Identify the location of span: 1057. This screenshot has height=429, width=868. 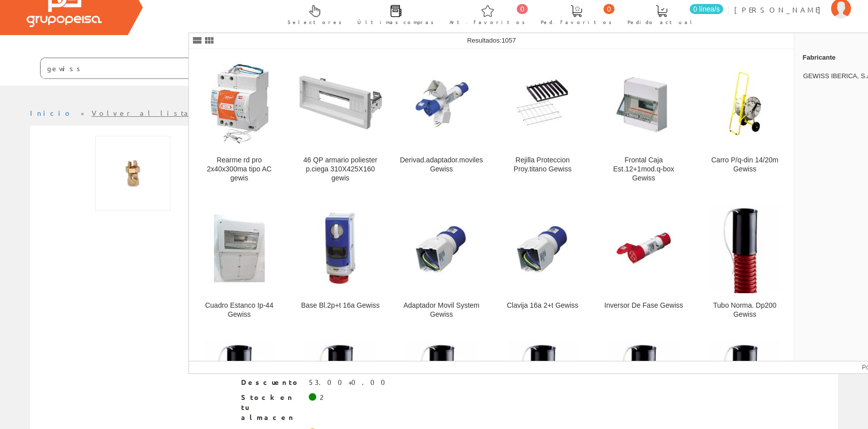
(509, 40).